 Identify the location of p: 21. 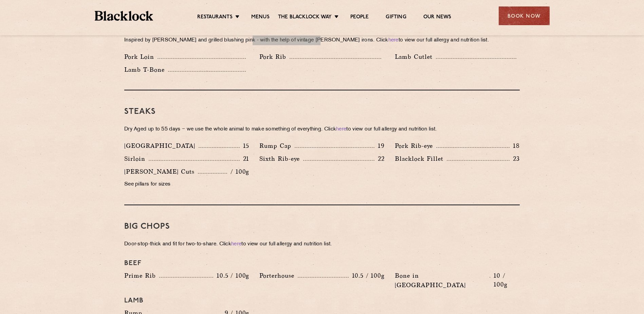
(244, 159).